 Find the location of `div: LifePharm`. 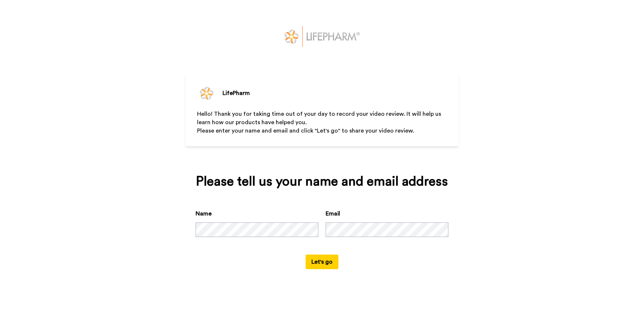

div: LifePharm is located at coordinates (236, 93).